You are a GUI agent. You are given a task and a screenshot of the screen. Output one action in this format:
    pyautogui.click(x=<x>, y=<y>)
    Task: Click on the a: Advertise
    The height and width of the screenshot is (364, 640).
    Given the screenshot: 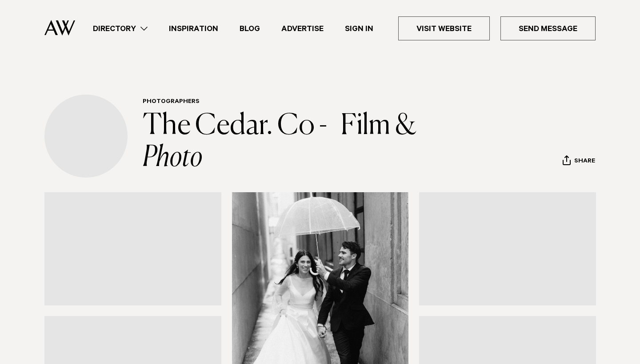 What is the action you would take?
    pyautogui.click(x=302, y=29)
    